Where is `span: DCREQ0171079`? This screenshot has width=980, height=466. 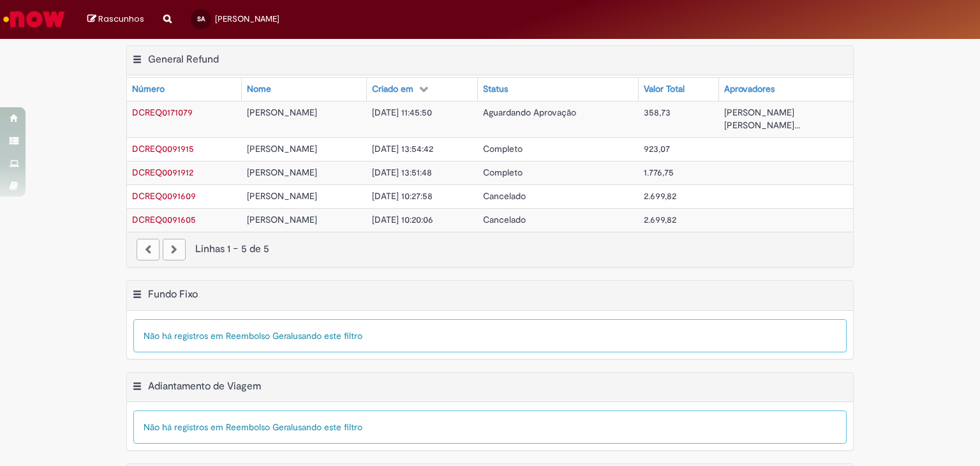 span: DCREQ0171079 is located at coordinates (162, 112).